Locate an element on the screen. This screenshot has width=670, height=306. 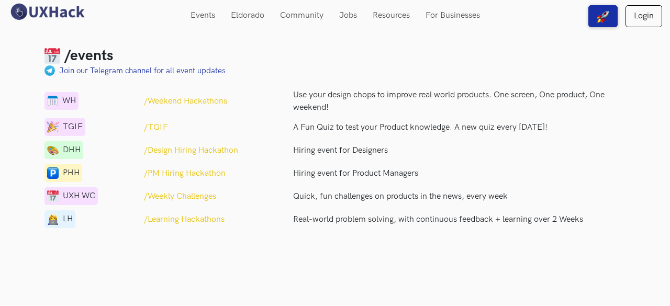
a: telegramDHH is located at coordinates (64, 153).